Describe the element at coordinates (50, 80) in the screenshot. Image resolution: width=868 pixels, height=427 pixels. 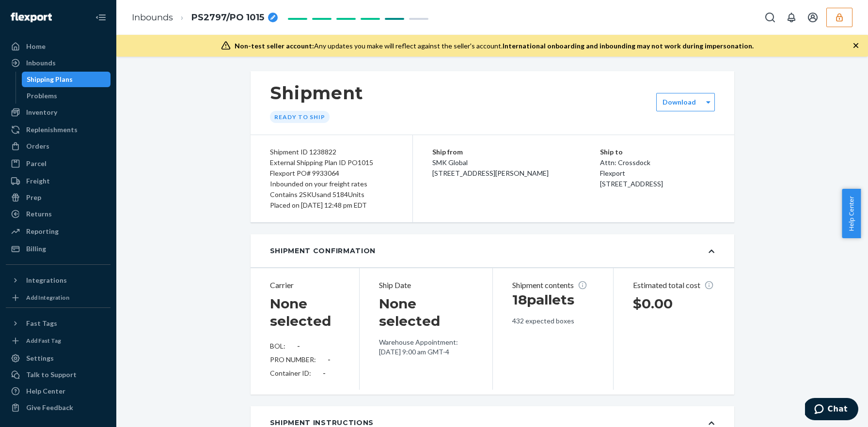
I see `div: Shipping Plans` at that location.